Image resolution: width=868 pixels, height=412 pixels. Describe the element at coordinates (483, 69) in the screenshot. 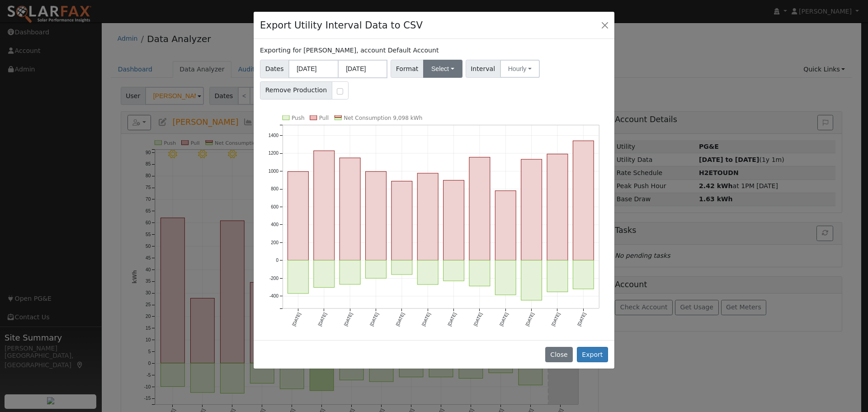

I see `span: Interval` at that location.